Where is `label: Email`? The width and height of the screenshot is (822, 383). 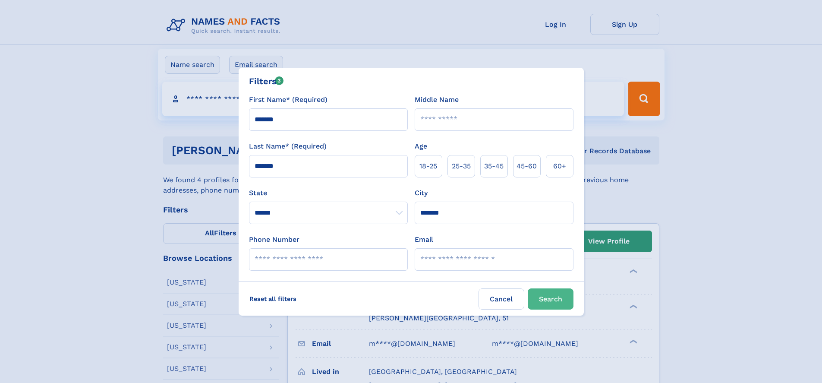
label: Email is located at coordinates (424, 239).